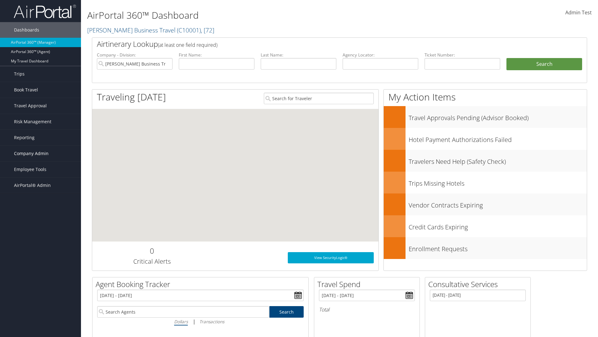  Describe the element at coordinates (256, 15) in the screenshot. I see `h1: AirPortal 360™ Dashboard` at that location.